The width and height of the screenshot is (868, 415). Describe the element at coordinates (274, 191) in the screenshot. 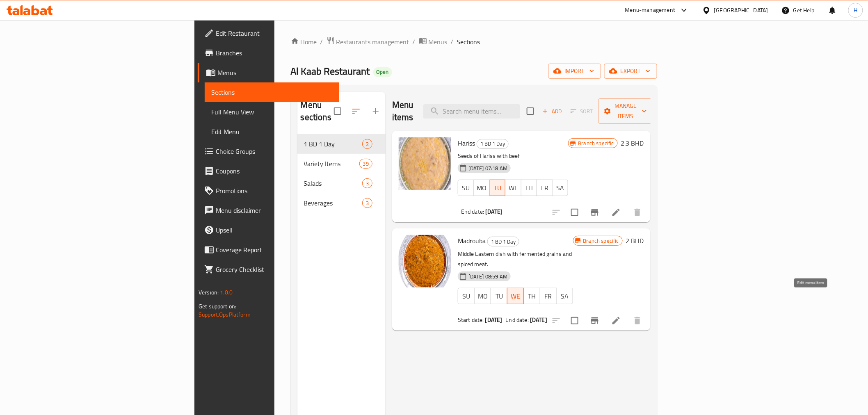

I see `span: Promotions` at that location.